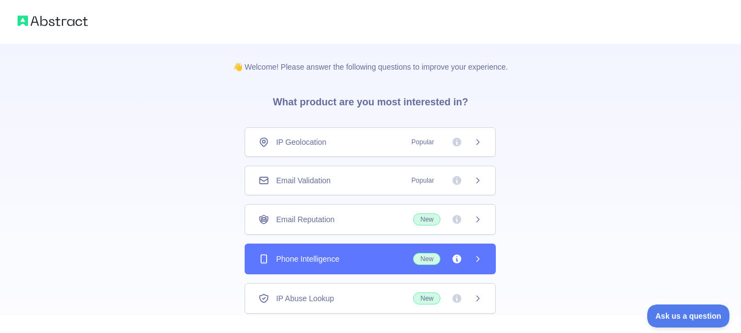 This screenshot has width=741, height=333. What do you see at coordinates (303, 180) in the screenshot?
I see `span: Email Validation` at bounding box center [303, 180].